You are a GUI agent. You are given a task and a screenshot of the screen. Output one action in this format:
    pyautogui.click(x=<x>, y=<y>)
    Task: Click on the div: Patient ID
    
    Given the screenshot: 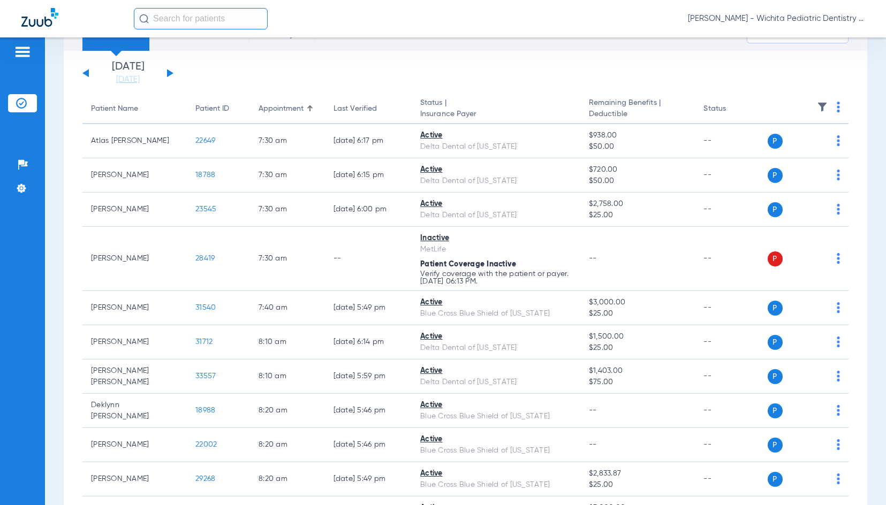 What is the action you would take?
    pyautogui.click(x=218, y=109)
    